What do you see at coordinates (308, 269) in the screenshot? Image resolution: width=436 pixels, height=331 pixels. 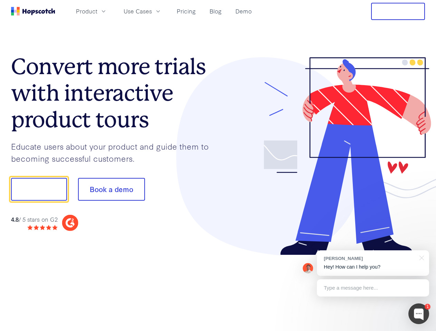 I see `img: Mark Spera` at bounding box center [308, 269].